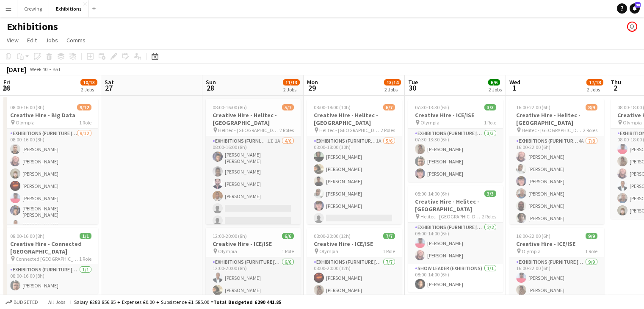 The image size is (644, 309). I want to click on span: 9/12, so click(84, 107).